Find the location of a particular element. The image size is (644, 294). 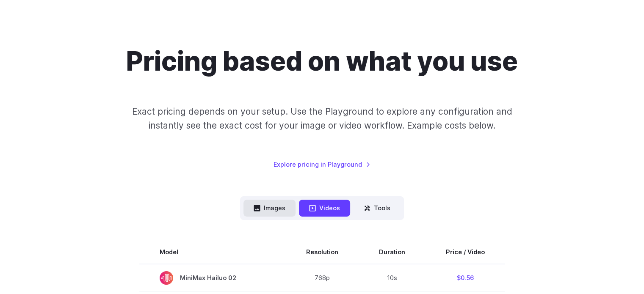

h1: Pricing based on what you use is located at coordinates (322, 61).